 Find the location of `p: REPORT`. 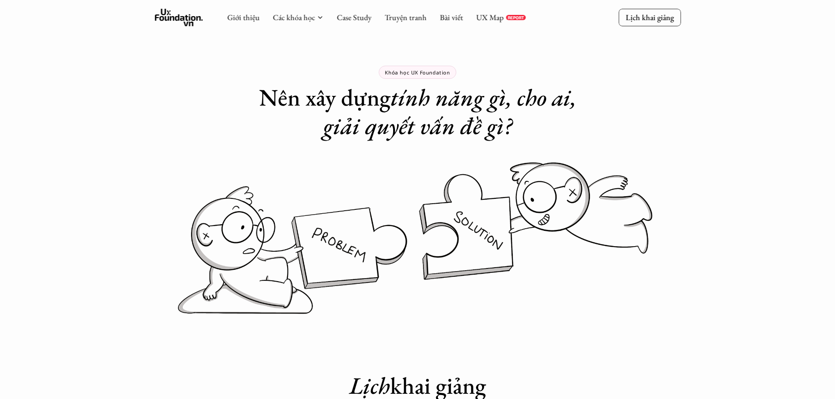

p: REPORT is located at coordinates (516, 18).